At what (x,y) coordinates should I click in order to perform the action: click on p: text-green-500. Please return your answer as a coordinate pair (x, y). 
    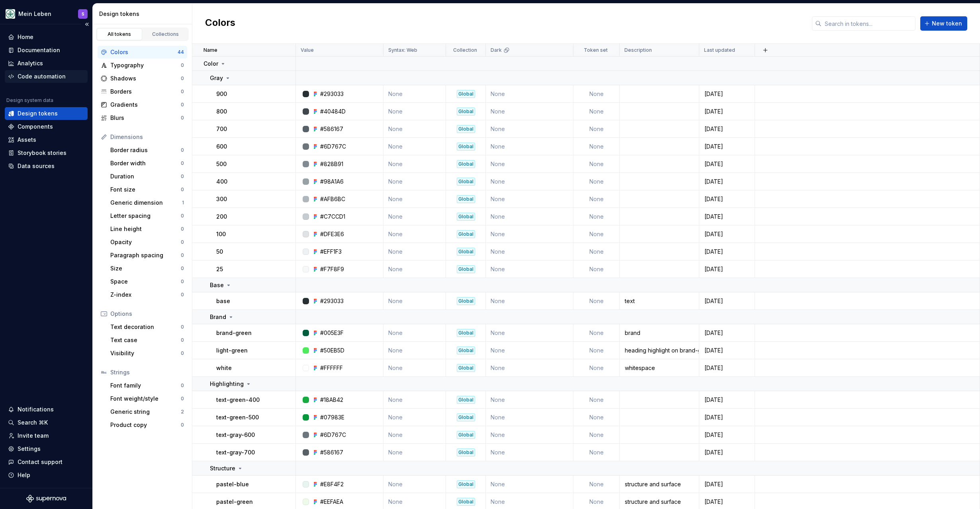
    Looking at the image, I should click on (237, 418).